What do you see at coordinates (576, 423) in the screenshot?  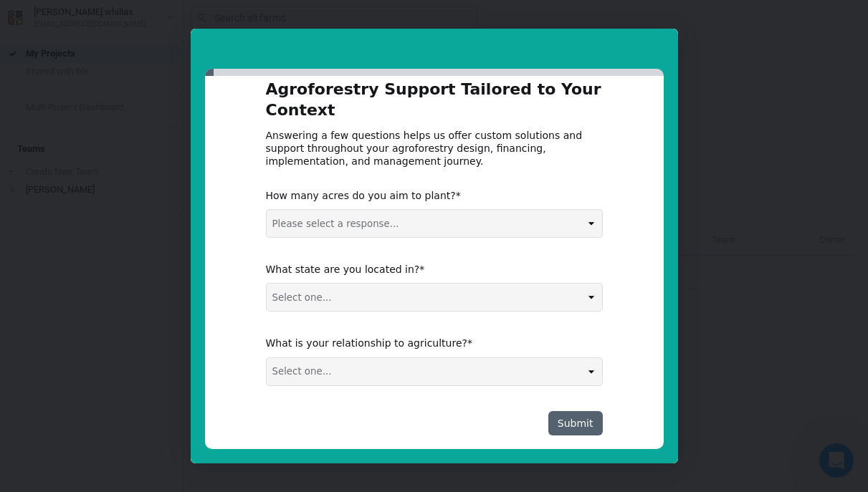 I see `button: Submit` at bounding box center [576, 423].